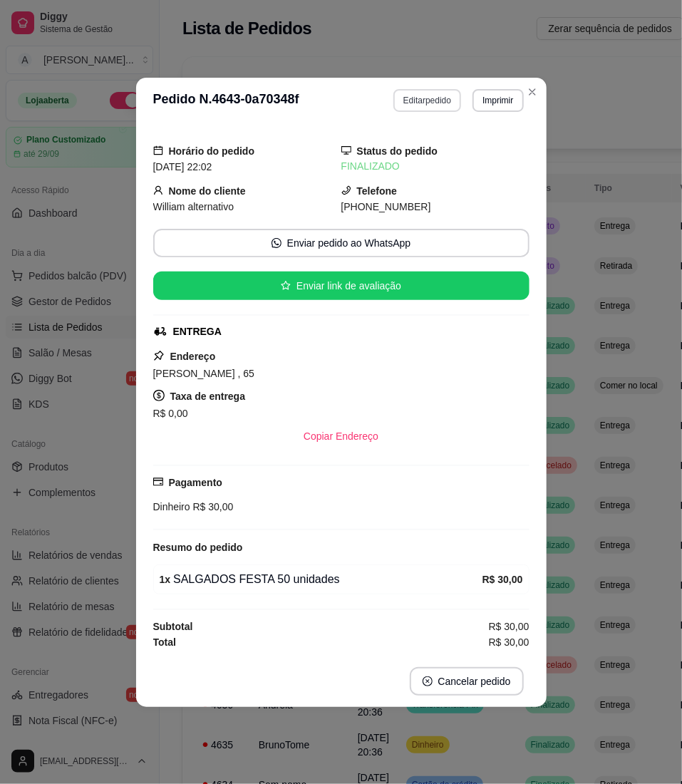 The width and height of the screenshot is (682, 784). Describe the element at coordinates (341, 286) in the screenshot. I see `button: starEnviar link de avaliação` at that location.